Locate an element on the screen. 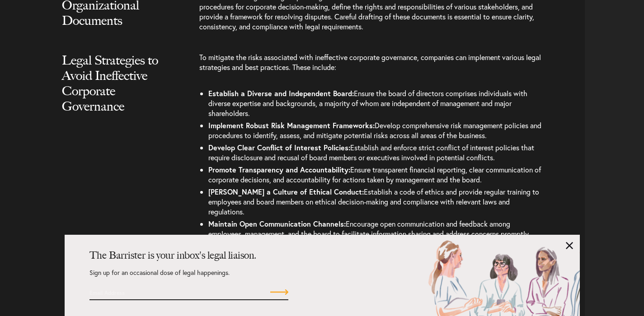 This screenshot has width=644, height=316. b: Promote Transparency and Accountability: is located at coordinates (279, 169).